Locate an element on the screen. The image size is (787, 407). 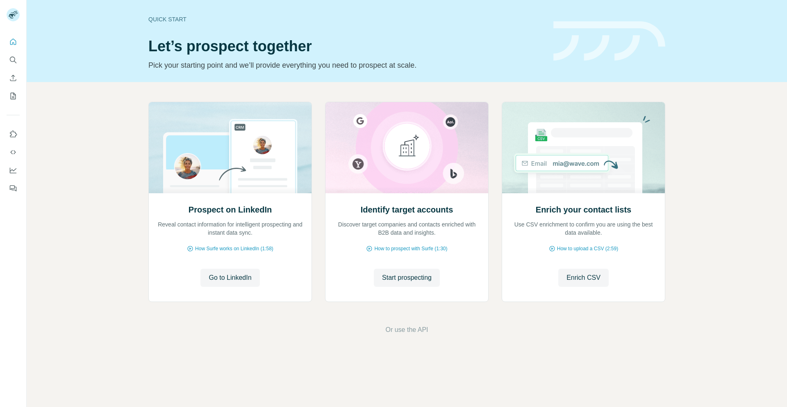
button: Use Surfe API is located at coordinates (13, 152).